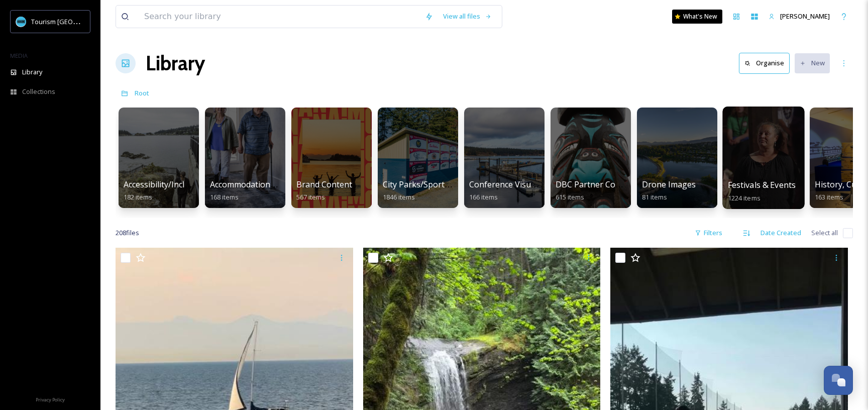 This screenshot has width=868, height=410. What do you see at coordinates (505, 184) in the screenshot?
I see `span: Conference Visuals` at bounding box center [505, 184].